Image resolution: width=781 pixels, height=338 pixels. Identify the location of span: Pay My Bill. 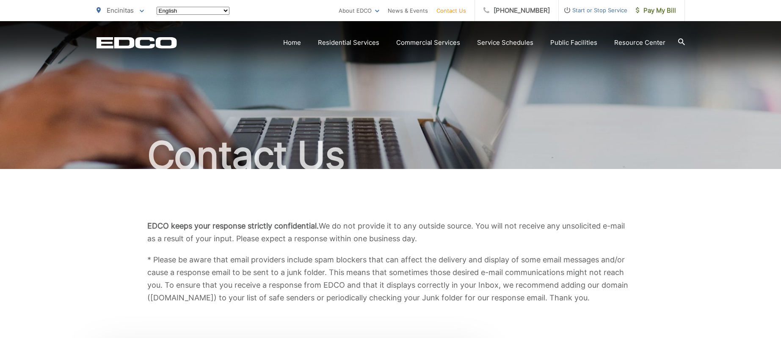
(655, 11).